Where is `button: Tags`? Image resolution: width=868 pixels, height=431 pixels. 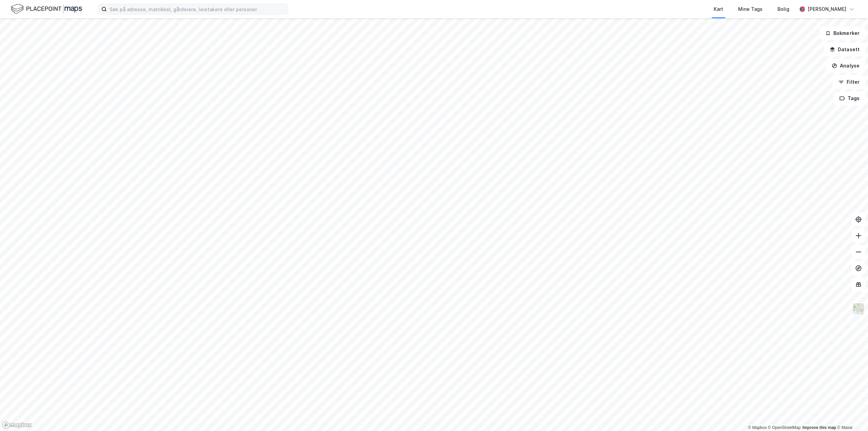 button: Tags is located at coordinates (849, 98).